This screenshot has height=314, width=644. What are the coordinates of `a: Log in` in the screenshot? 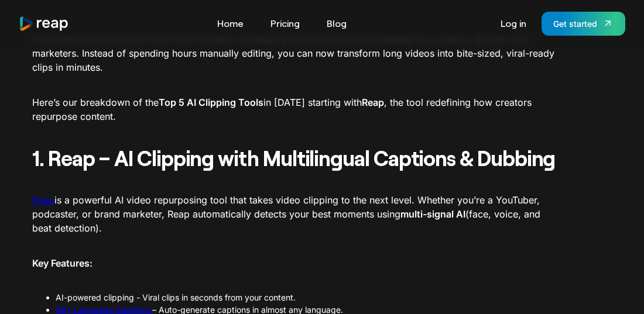 It's located at (513, 23).